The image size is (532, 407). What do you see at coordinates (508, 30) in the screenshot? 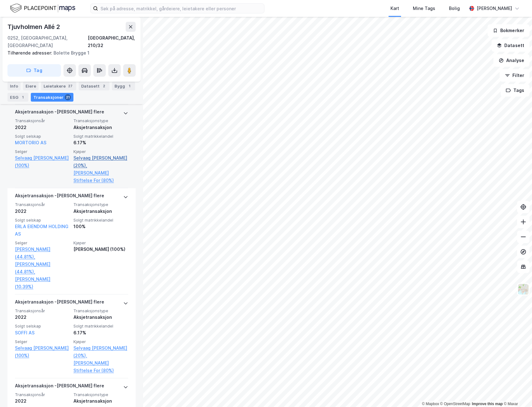
I see `button: Bokmerker` at bounding box center [508, 30].